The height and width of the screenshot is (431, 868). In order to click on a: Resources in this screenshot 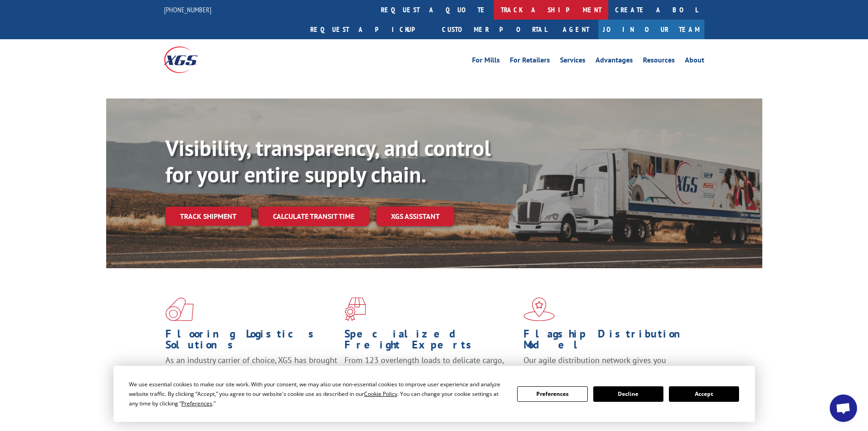, I will do `click(659, 61)`.